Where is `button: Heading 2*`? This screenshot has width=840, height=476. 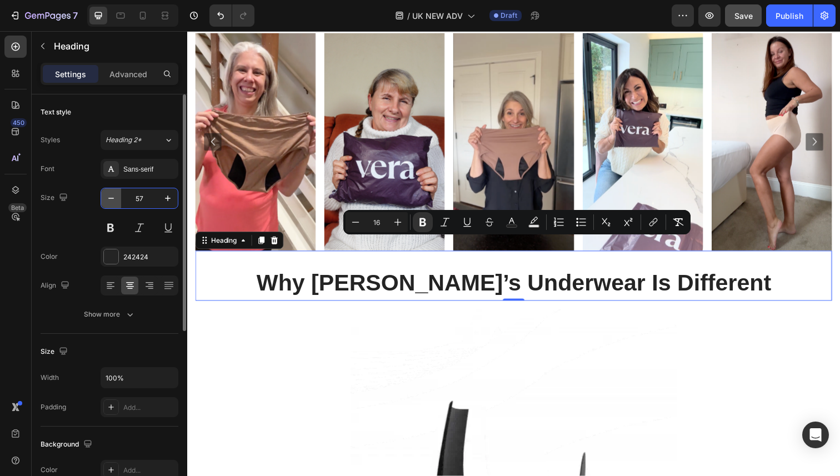 button: Heading 2* is located at coordinates (140, 140).